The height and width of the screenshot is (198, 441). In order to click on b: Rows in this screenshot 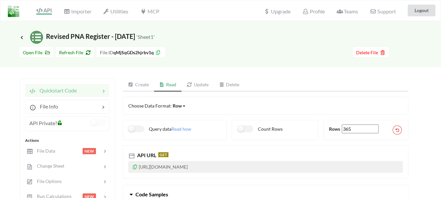, I will do `click(334, 129)`.